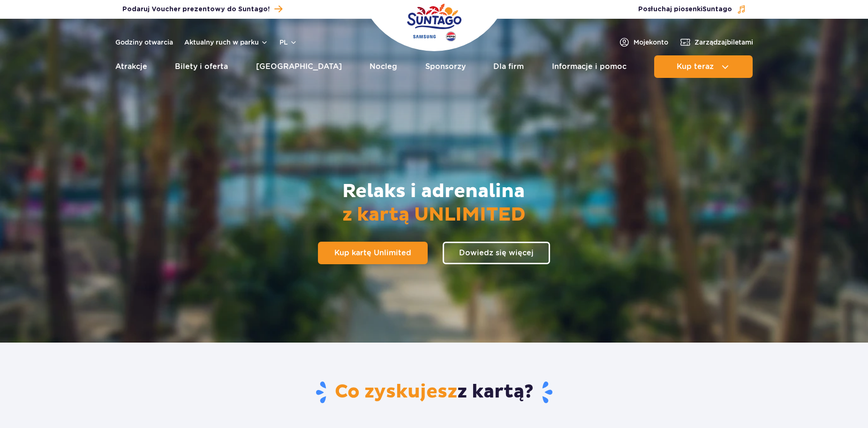 The image size is (868, 428). I want to click on a: Godziny otwarcia, so click(144, 42).